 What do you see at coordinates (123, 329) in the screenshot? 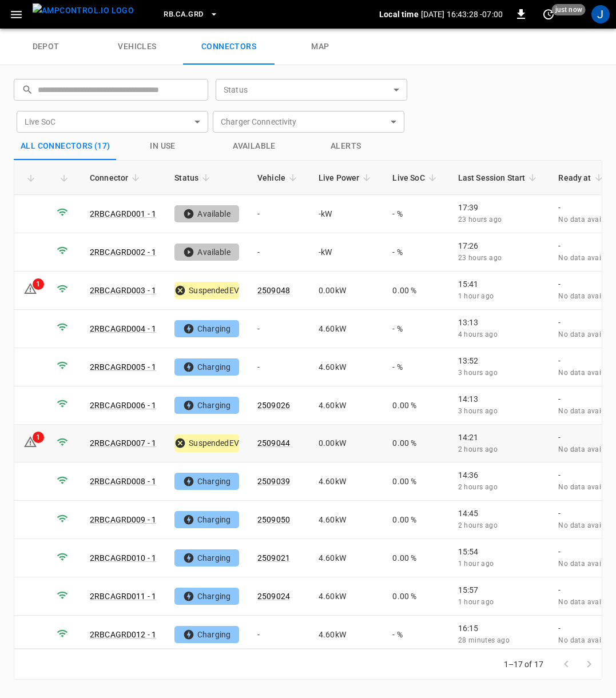
I see `a: 2RBCAGRD004 - 1` at bounding box center [123, 329].